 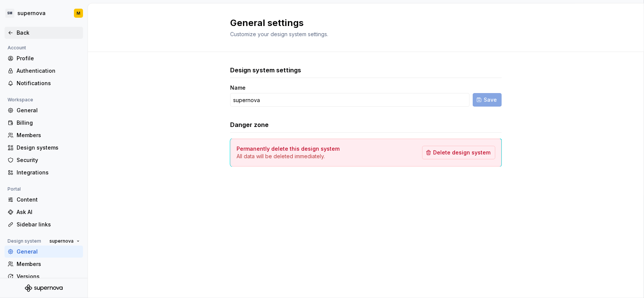 I want to click on label: Name, so click(x=238, y=88).